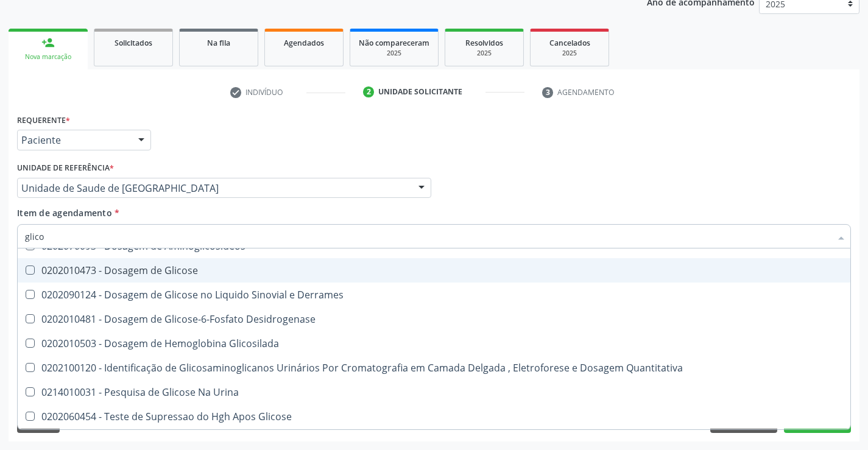 Image resolution: width=868 pixels, height=450 pixels. I want to click on label: Unidade de referência, so click(65, 168).